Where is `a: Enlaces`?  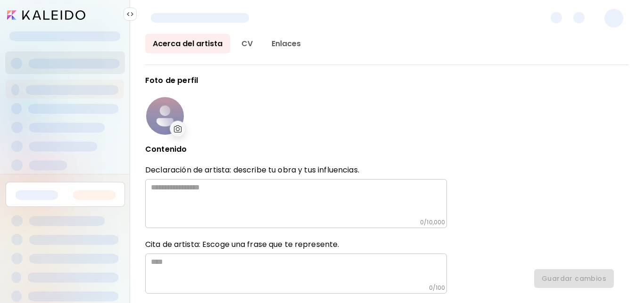 a: Enlaces is located at coordinates (286, 43).